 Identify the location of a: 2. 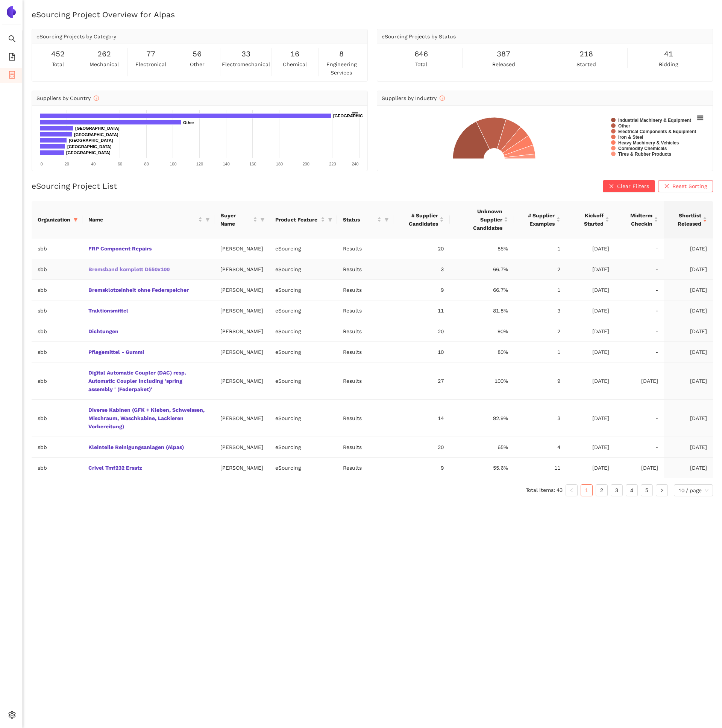
(602, 491).